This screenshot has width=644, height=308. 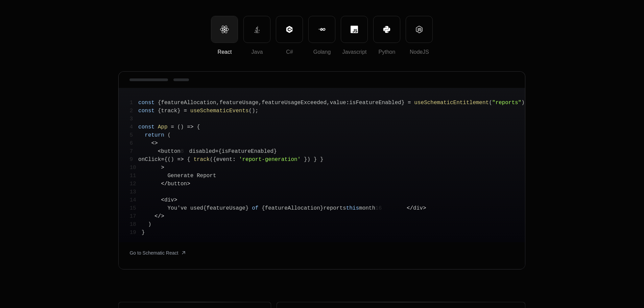 What do you see at coordinates (225, 29) in the screenshot?
I see `button: React` at bounding box center [225, 29].